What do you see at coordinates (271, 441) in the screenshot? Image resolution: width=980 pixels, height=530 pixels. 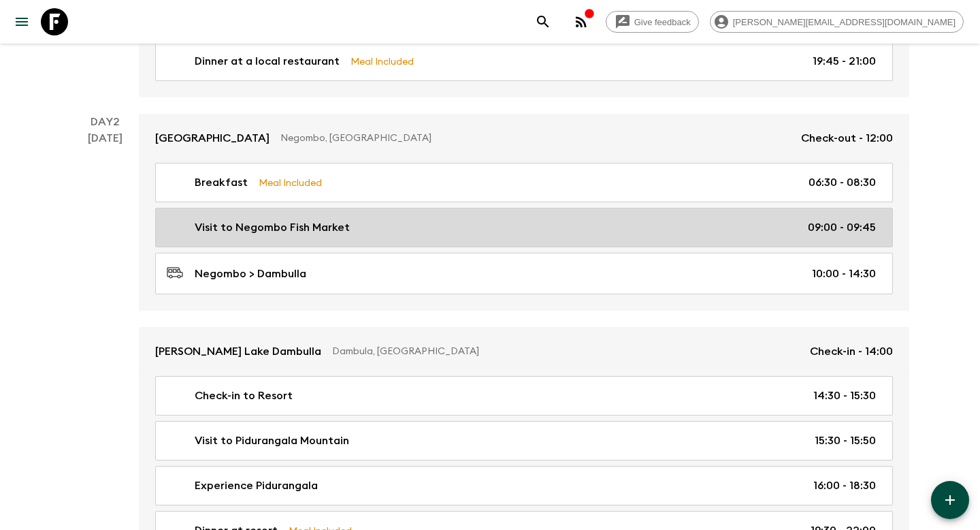 I see `p: Visit to Pidurangala Mountain` at bounding box center [271, 441].